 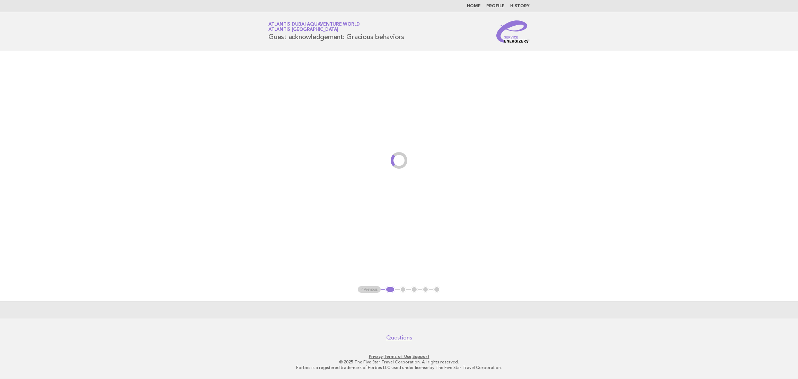 What do you see at coordinates (399, 362) in the screenshot?
I see `p: © 2025 The Five Star Travel Corporation. All rights reserved.` at bounding box center [399, 362].